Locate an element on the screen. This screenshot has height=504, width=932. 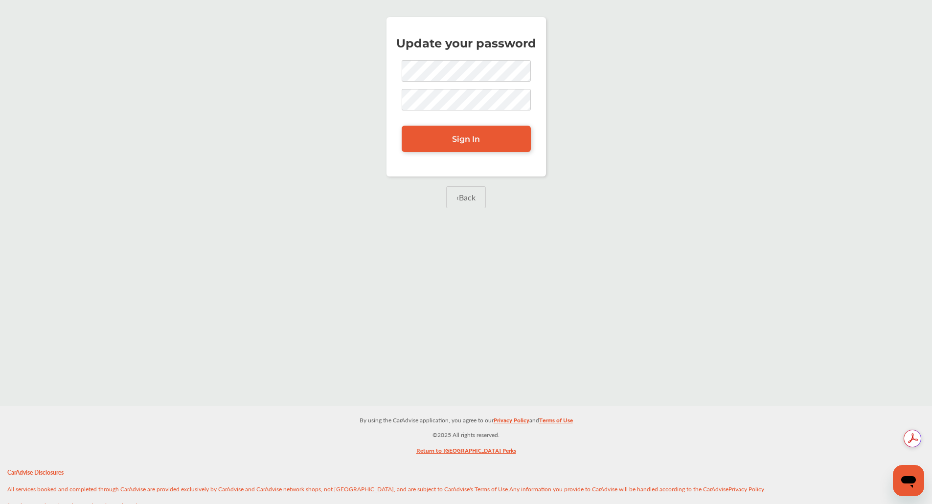
a: ‹Back is located at coordinates (466, 197).